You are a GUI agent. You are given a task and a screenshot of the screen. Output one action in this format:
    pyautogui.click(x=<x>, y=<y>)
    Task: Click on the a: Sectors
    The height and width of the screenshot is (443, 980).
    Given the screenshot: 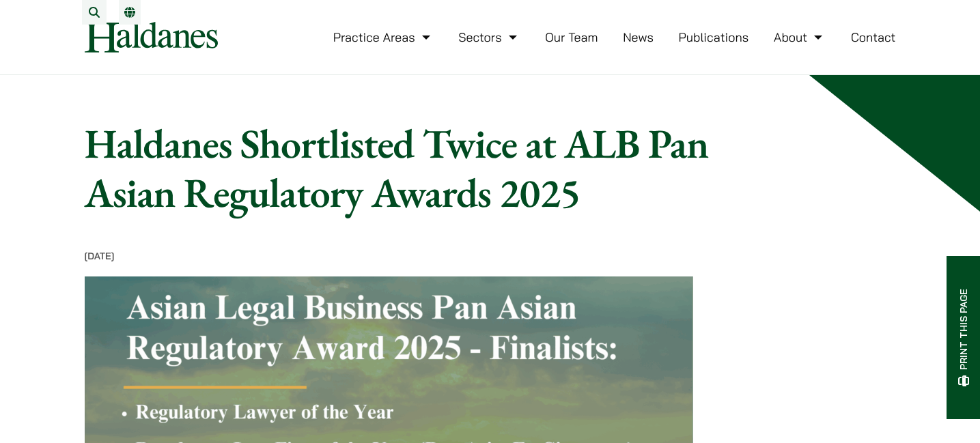 What is the action you would take?
    pyautogui.click(x=489, y=37)
    